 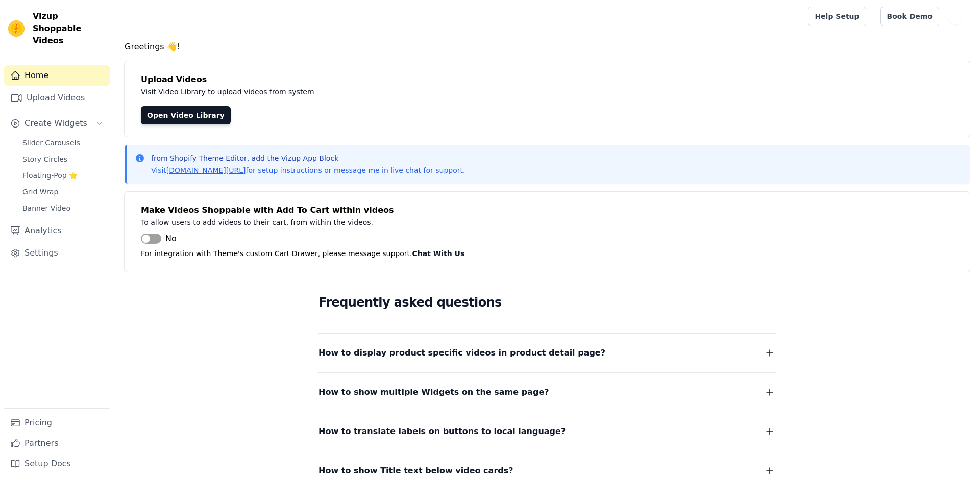 What do you see at coordinates (547, 471) in the screenshot?
I see `button: How to show Title text below video cards?` at bounding box center [547, 471].